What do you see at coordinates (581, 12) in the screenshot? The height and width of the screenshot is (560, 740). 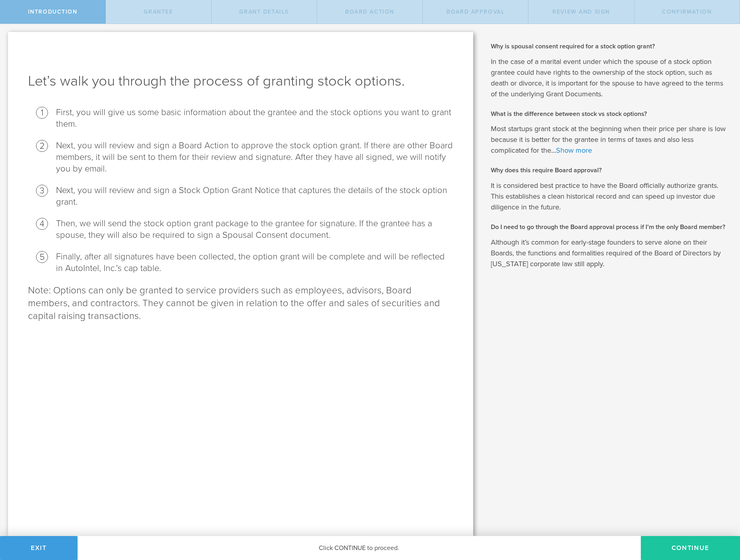 I see `span: Review and Sign` at bounding box center [581, 12].